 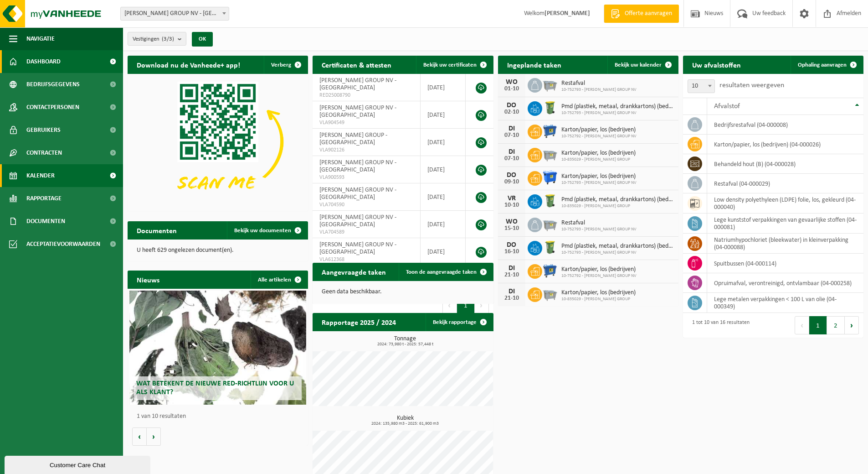 I want to click on span: Contracten, so click(x=44, y=153).